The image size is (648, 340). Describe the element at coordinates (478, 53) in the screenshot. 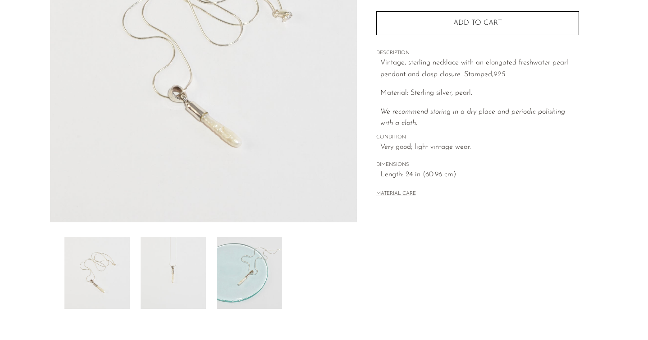

I see `span: DESCRIPTION` at that location.